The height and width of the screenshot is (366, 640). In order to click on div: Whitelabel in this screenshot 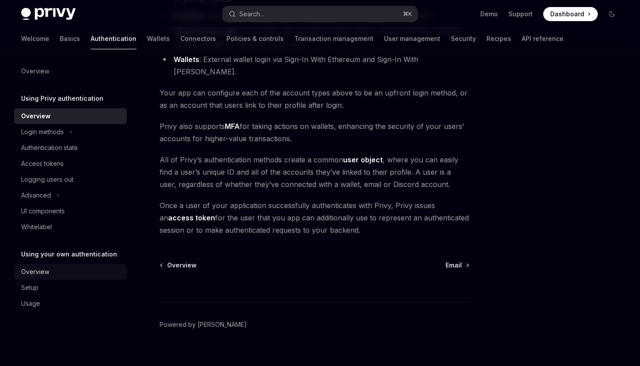, I will do `click(36, 227)`.